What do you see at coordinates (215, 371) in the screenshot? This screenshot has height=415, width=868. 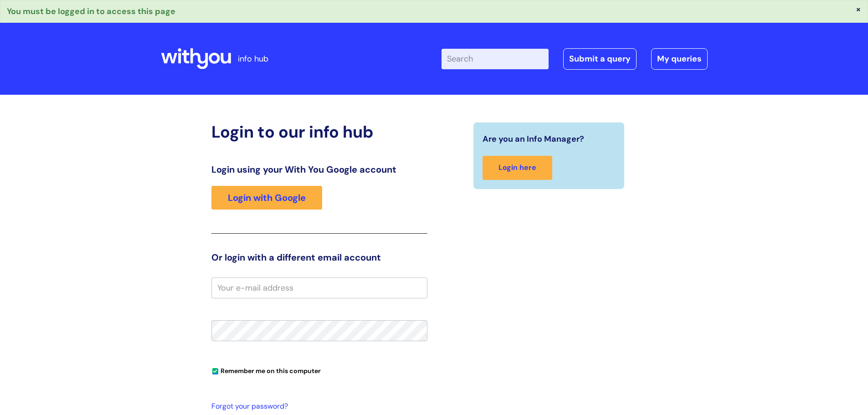 I see `input: Remember me on this computer` at bounding box center [215, 371].